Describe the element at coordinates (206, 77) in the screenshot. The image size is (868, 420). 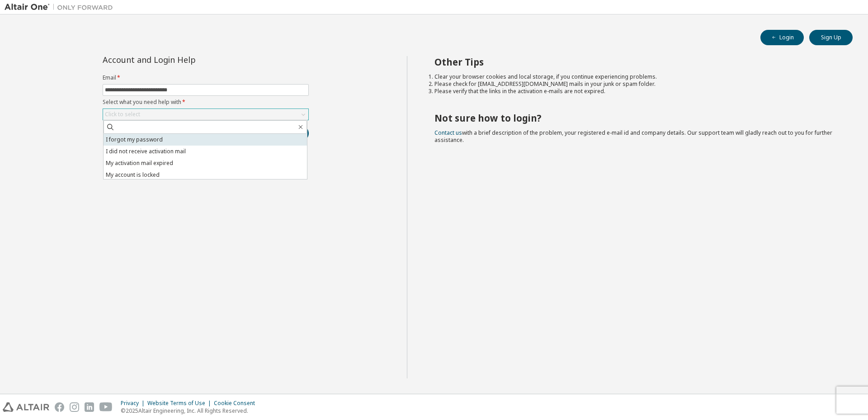
I see `label: Email` at that location.